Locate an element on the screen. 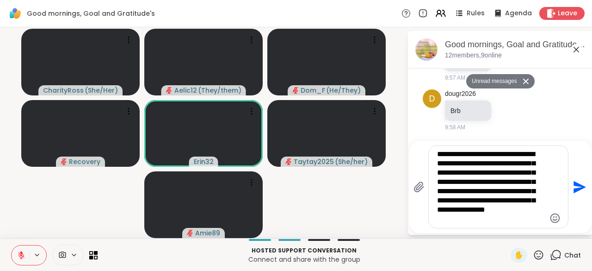 The height and width of the screenshot is (271, 592). button: Emoji picker is located at coordinates (555, 218).